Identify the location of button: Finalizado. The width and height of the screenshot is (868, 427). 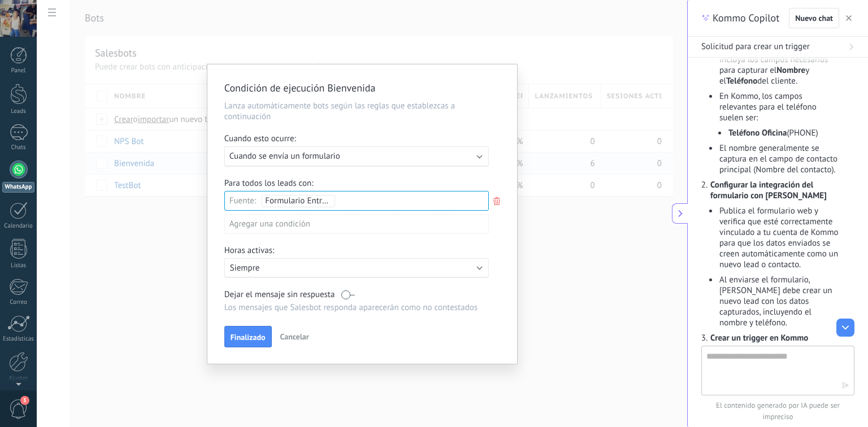
(248, 337).